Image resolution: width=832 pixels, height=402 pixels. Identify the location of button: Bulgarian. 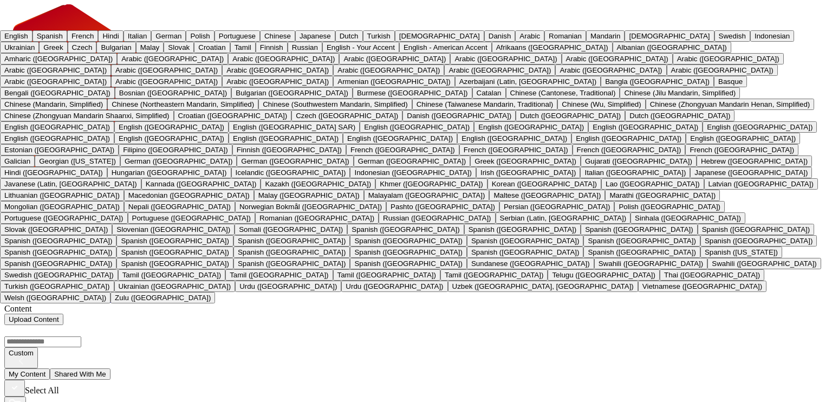
(116, 47).